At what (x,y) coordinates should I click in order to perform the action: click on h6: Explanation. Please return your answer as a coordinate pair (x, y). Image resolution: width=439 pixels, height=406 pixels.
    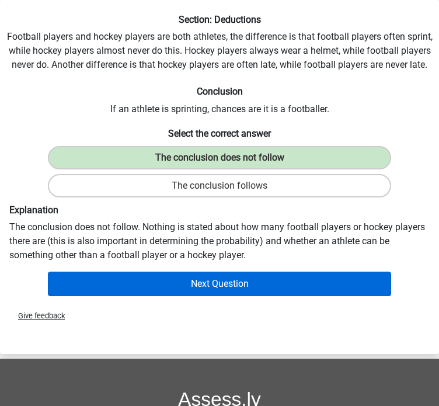
    Looking at the image, I should click on (220, 210).